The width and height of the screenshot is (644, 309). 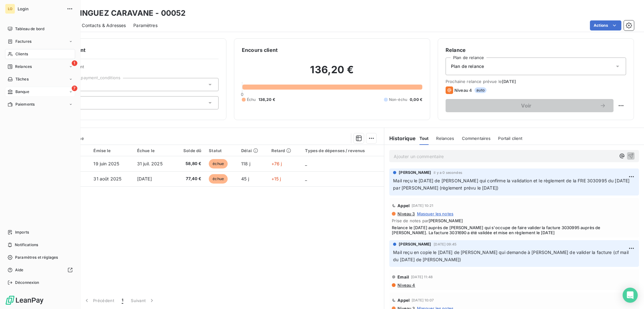 I want to click on button: Actions, so click(x=606, y=26).